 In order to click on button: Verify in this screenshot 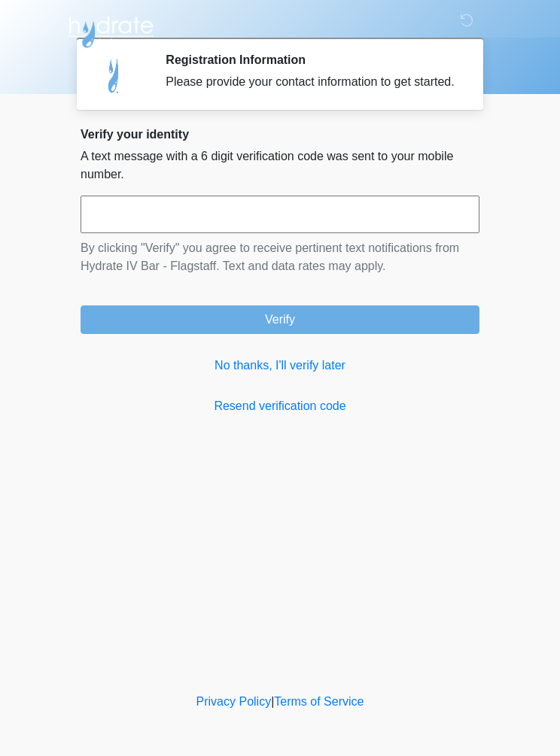, I will do `click(280, 320)`.